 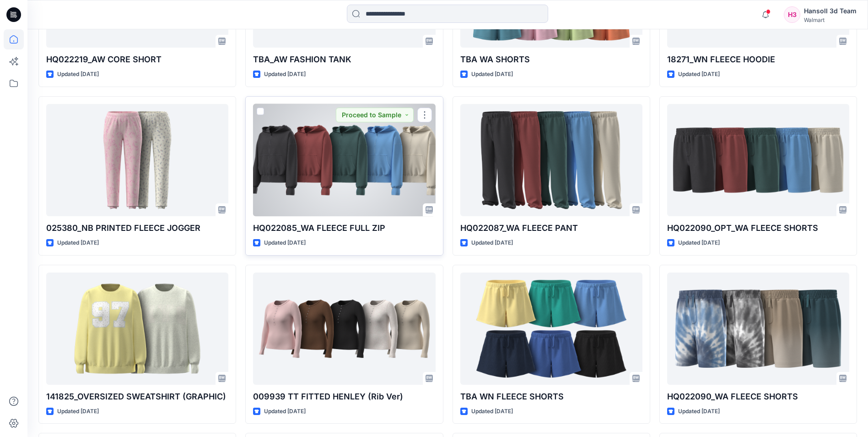 I want to click on a: HQ022087_WA FLEECE PANT, so click(x=551, y=160).